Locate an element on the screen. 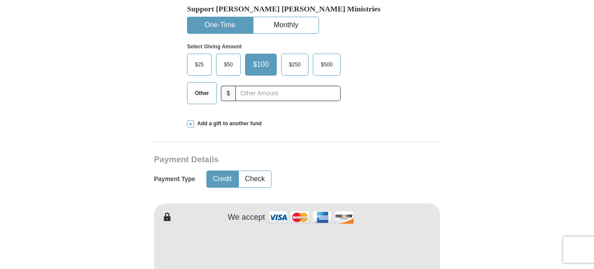  img: credit cards accepted is located at coordinates (311, 217).